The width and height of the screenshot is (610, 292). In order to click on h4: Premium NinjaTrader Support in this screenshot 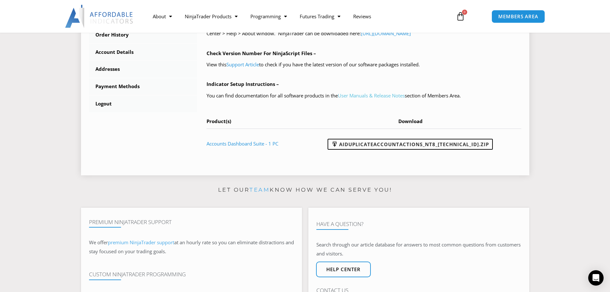, I will do `click(191, 222)`.